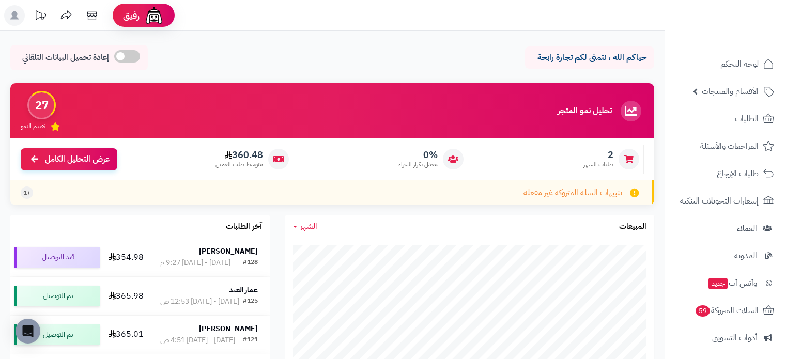  Describe the element at coordinates (584, 111) in the screenshot. I see `h3: تحليل نمو المتجر` at that location.